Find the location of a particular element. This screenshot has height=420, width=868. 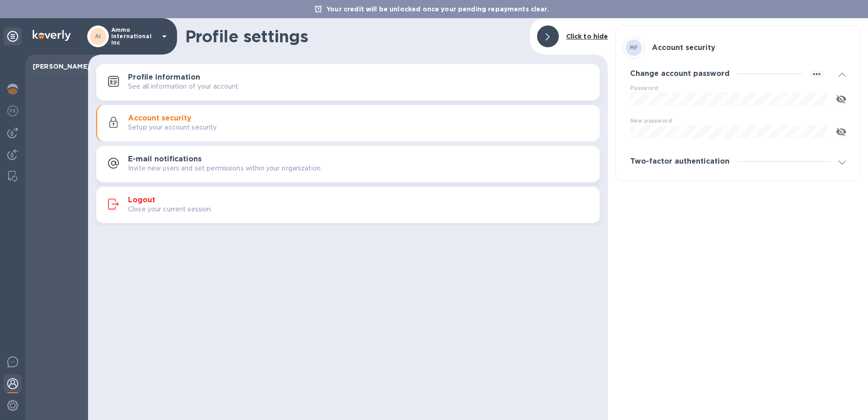

h3: Change account password is located at coordinates (680, 74).